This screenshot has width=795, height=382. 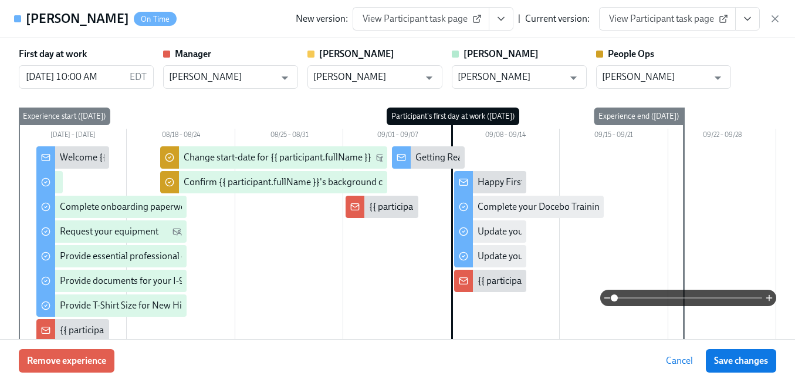 I want to click on div: New version:, so click(x=322, y=19).